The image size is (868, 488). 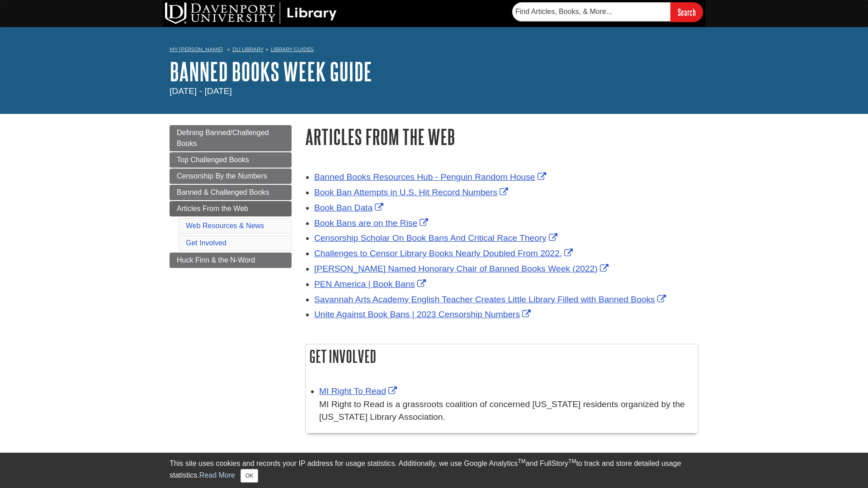 What do you see at coordinates (502, 136) in the screenshot?
I see `h1: Articles From the Web` at bounding box center [502, 136].